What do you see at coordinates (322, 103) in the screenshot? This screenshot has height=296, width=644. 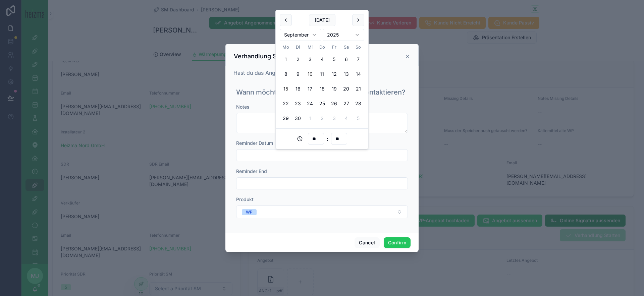 I see `button: Donnerstag, 25. September 2025` at bounding box center [322, 103].